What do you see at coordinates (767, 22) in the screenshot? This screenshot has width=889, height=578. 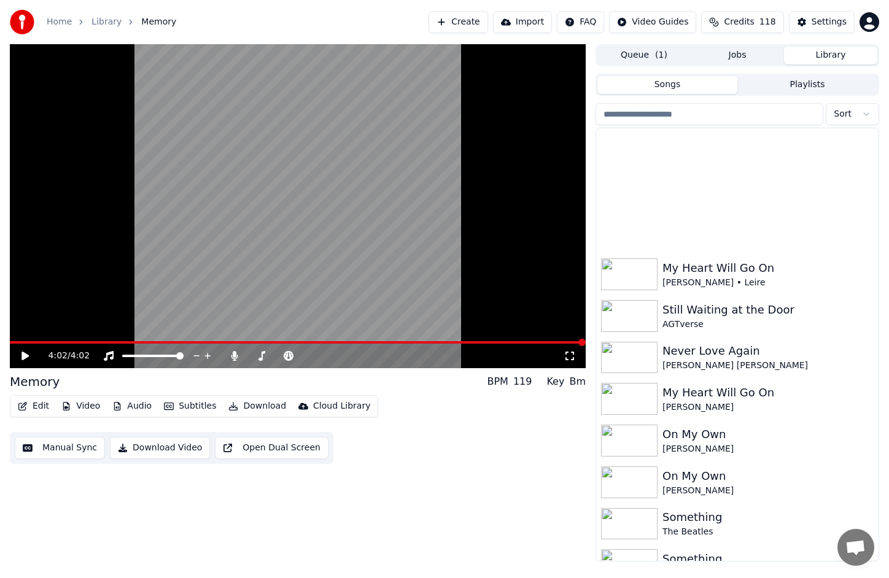 I see `span: 118` at bounding box center [767, 22].